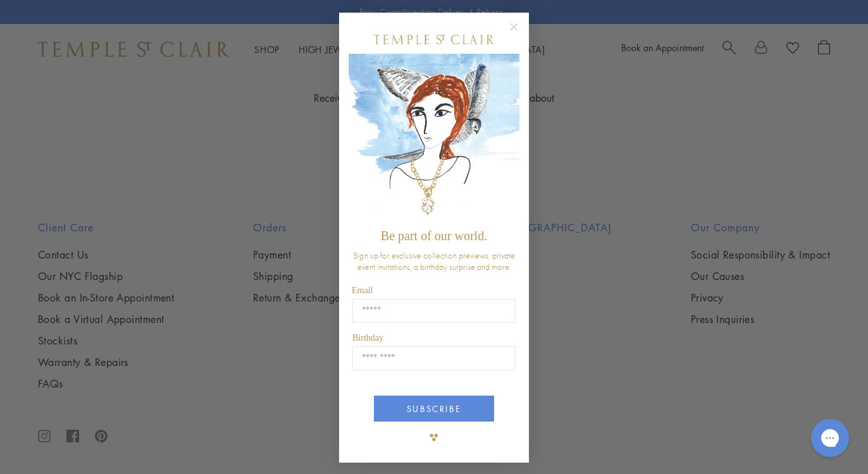  Describe the element at coordinates (434, 39) in the screenshot. I see `img: Temple St. Clair` at that location.